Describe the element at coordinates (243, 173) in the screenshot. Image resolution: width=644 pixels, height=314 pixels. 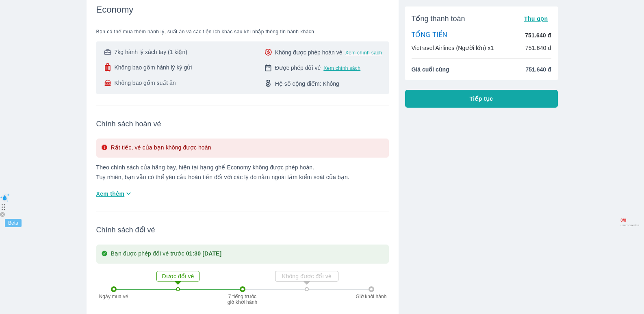
I see `p: Theo chính sách của hãng bay, hiện tại hạng ghế Economy không được phép hoàn. Tuy nhiên, bạn vẫn ...` at that location.